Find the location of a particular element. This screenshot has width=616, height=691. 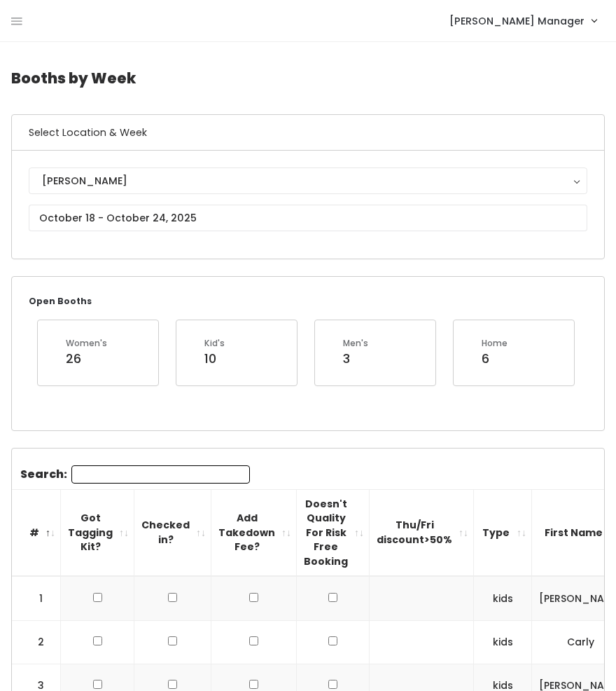

div: 10 is located at coordinates (214, 359).